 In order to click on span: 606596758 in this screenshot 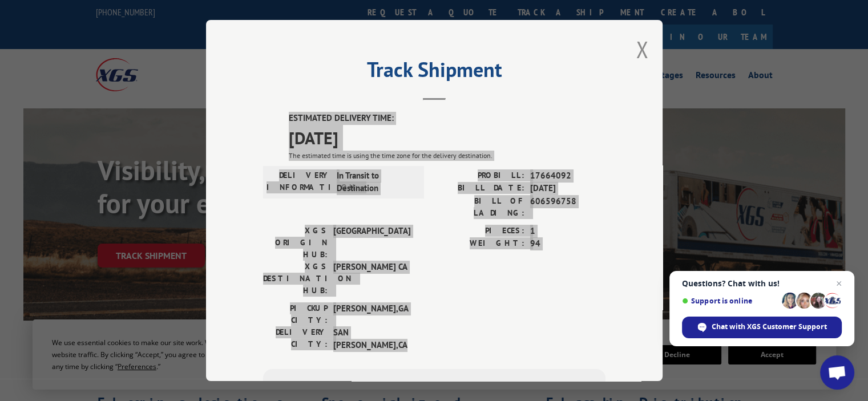, I will do `click(568, 207)`.